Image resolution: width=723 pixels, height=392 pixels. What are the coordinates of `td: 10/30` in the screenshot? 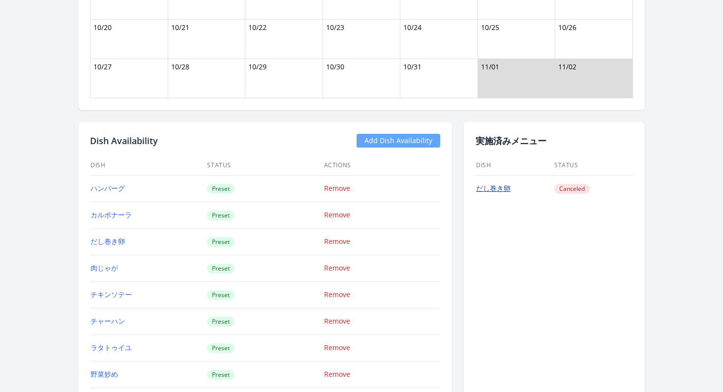 It's located at (361, 78).